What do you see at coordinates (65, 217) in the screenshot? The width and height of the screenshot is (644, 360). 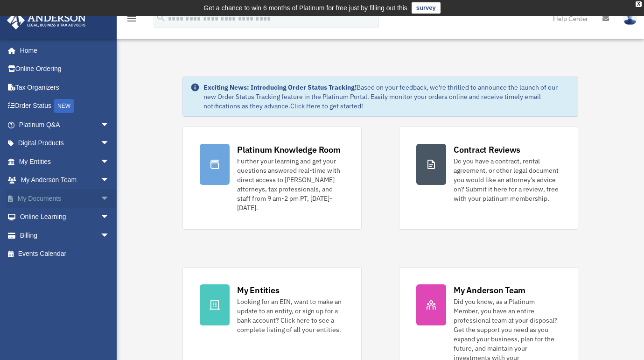 I see `a: Online Learningarrow_drop_down` at bounding box center [65, 217].